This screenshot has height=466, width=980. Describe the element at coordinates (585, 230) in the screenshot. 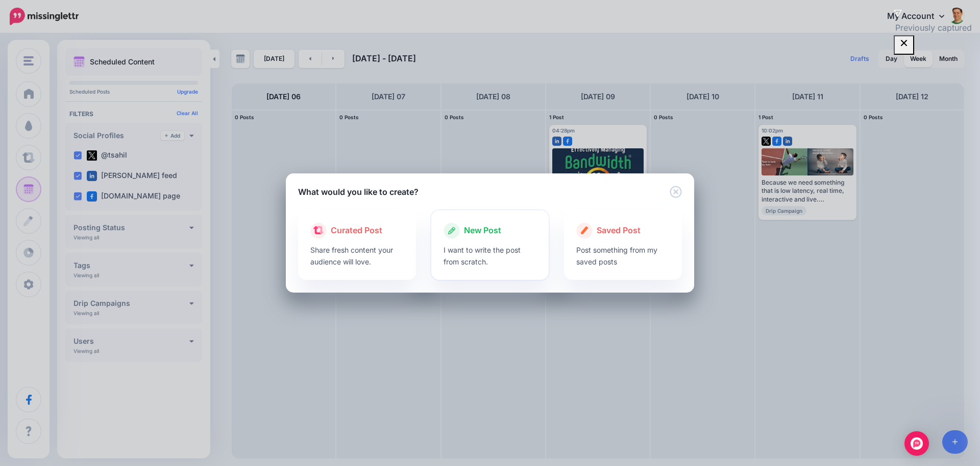

I see `img: create.png` at that location.